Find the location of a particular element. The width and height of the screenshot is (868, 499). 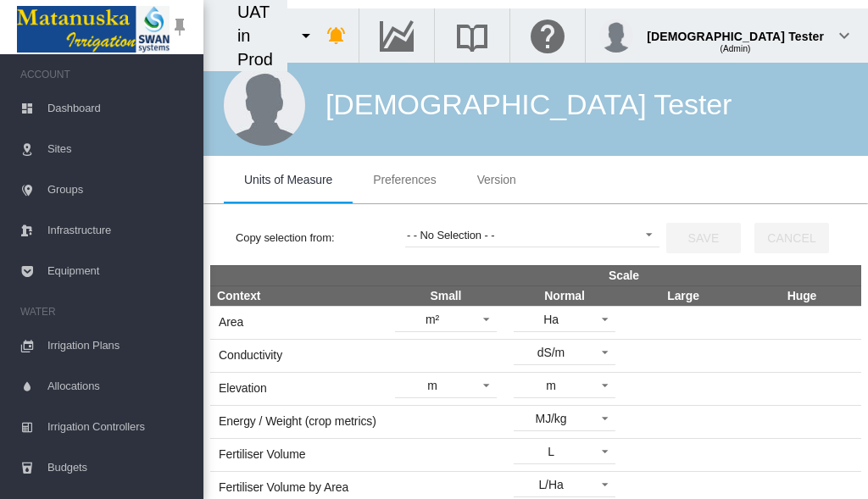

span: (Admin) is located at coordinates (735, 48).